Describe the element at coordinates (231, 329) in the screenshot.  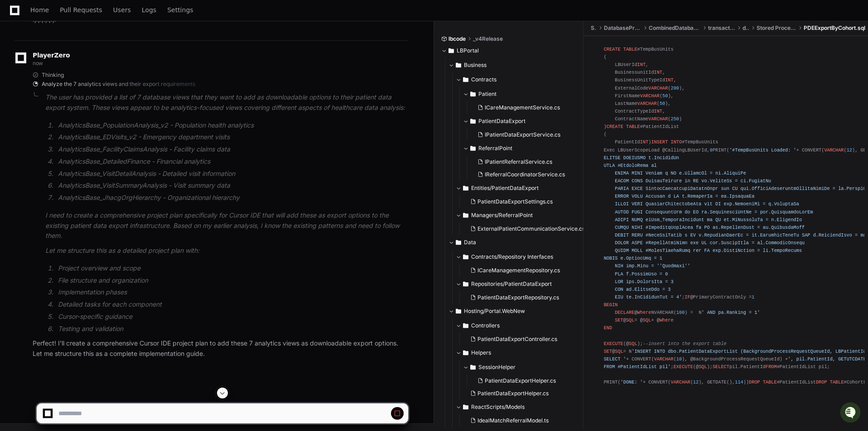
I see `li: Testing and validation` at that location.